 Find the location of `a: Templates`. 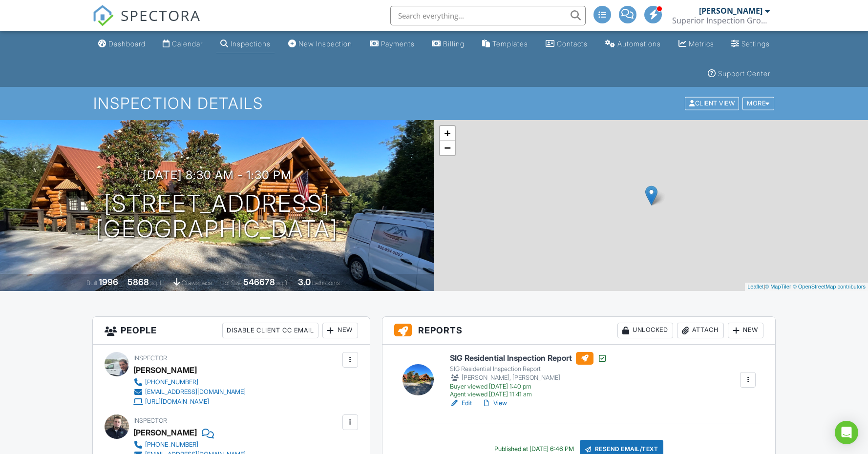

a: Templates is located at coordinates (505, 44).